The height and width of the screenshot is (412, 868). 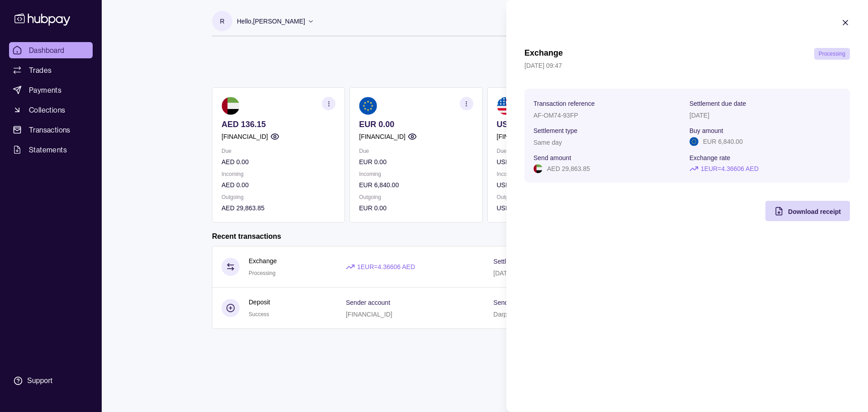 What do you see at coordinates (717, 104) in the screenshot?
I see `p: Settlement due date` at bounding box center [717, 104].